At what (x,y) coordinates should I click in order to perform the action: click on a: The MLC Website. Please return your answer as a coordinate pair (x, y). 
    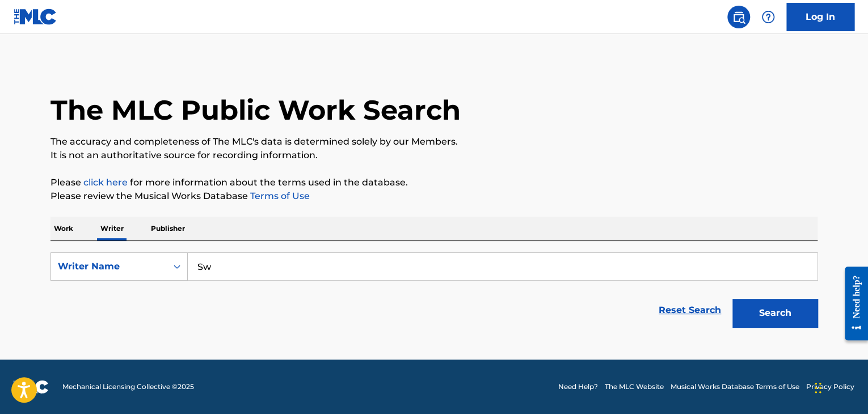
    Looking at the image, I should click on (634, 386).